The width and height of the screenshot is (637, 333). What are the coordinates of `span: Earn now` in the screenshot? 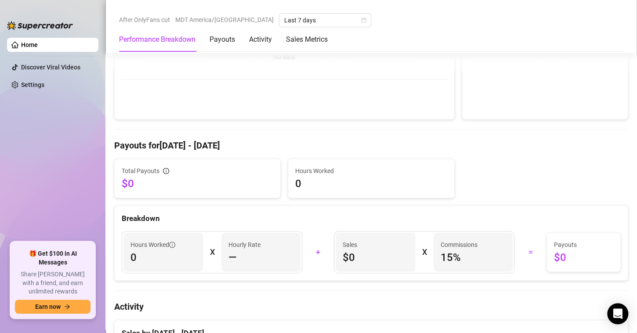 It's located at (48, 307).